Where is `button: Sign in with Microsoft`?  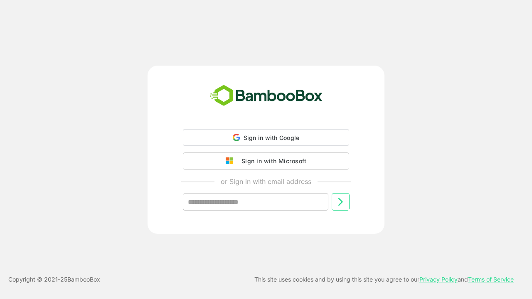 button: Sign in with Microsoft is located at coordinates (266, 161).